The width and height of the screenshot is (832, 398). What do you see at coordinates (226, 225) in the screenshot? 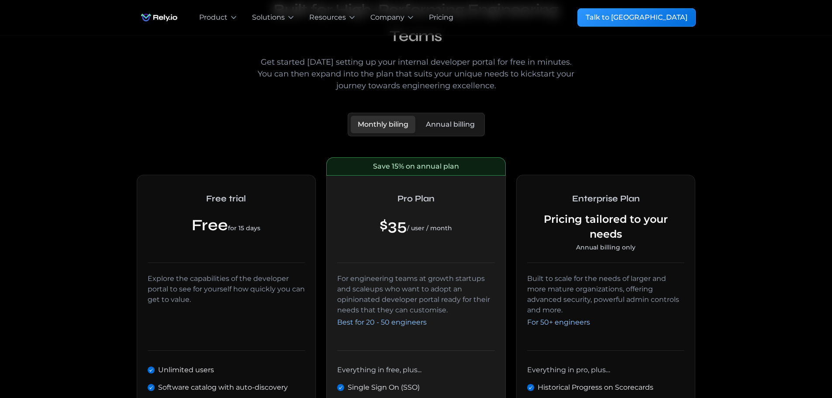
I see `div: Free` at bounding box center [226, 225].